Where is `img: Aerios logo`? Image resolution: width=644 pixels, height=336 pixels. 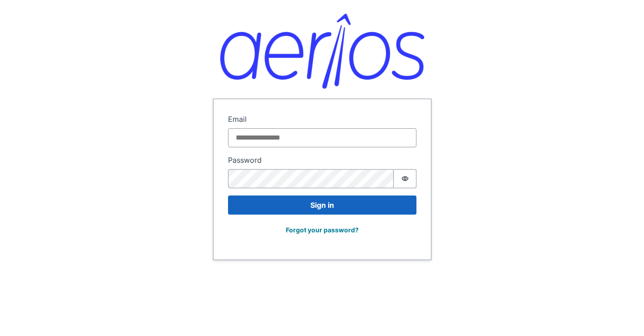
img: Aerios logo is located at coordinates (322, 51).